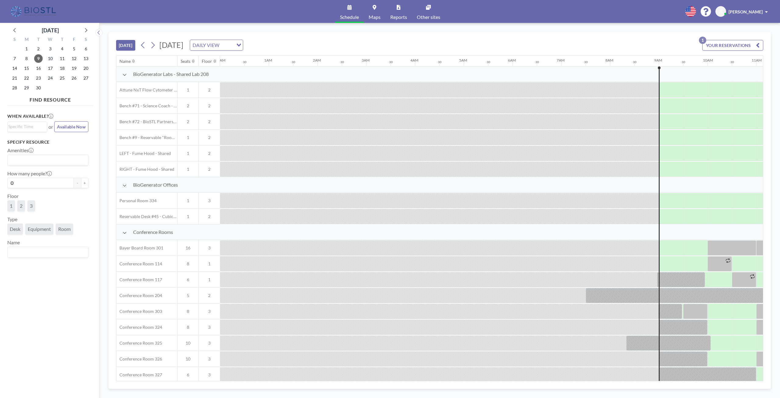 The height and width of the screenshot is (398, 780). What do you see at coordinates (27, 59) in the screenshot?
I see `span: Monday, September 8, 2025` at bounding box center [27, 59].